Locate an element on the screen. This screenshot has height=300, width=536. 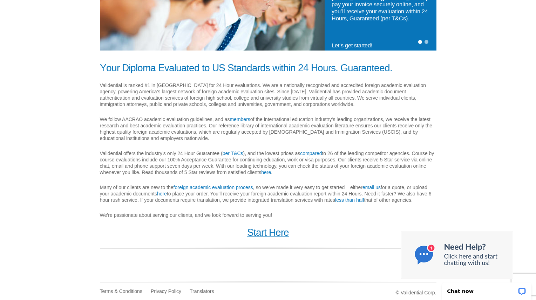
a: Start Here is located at coordinates (268, 232).